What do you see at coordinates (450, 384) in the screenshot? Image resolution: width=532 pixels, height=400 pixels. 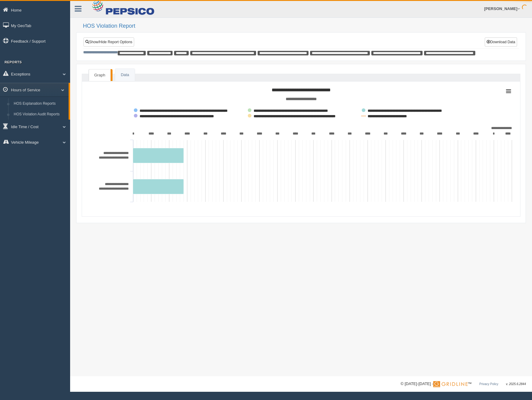 I see `img: Gridline` at bounding box center [450, 384].